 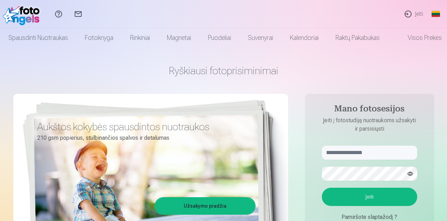 I want to click on button: Įeiti, so click(x=370, y=197).